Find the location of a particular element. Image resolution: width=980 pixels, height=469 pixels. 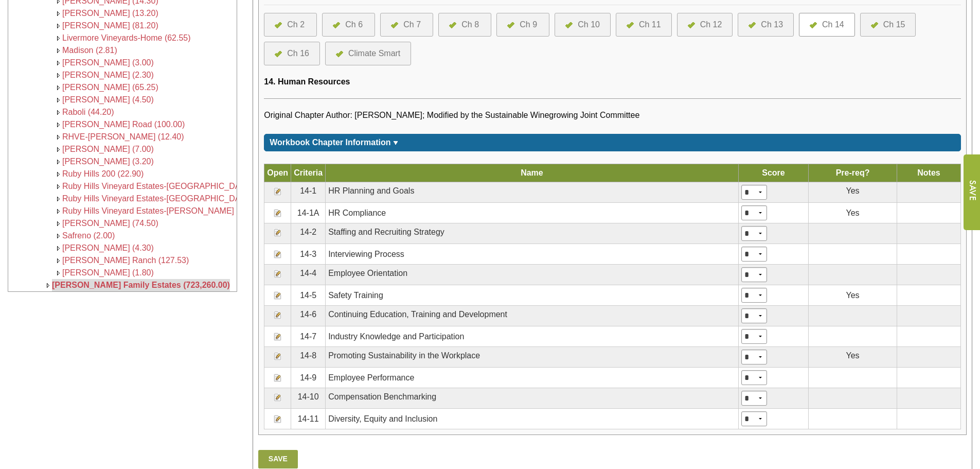

a: Ch 2 is located at coordinates (290, 25).